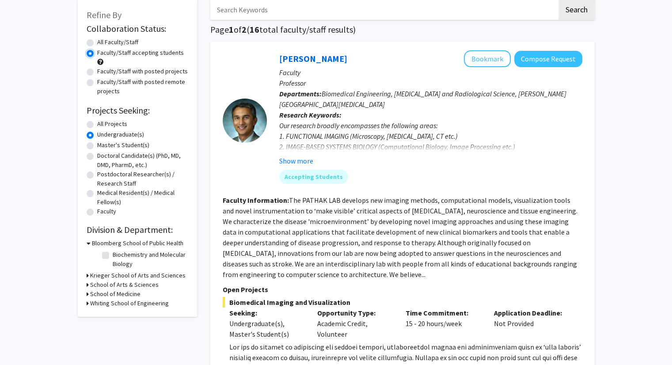 This screenshot has height=365, width=672. Describe the element at coordinates (402, 302) in the screenshot. I see `span: Biomedical Imaging and Visualization` at that location.